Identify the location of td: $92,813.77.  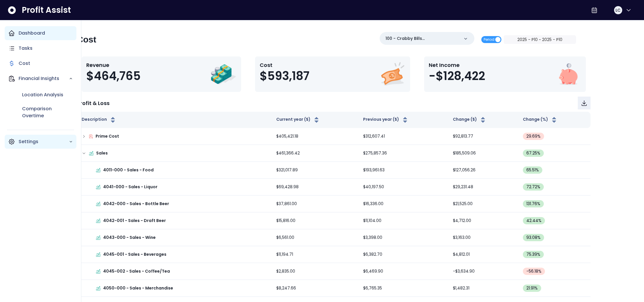
(483, 137).